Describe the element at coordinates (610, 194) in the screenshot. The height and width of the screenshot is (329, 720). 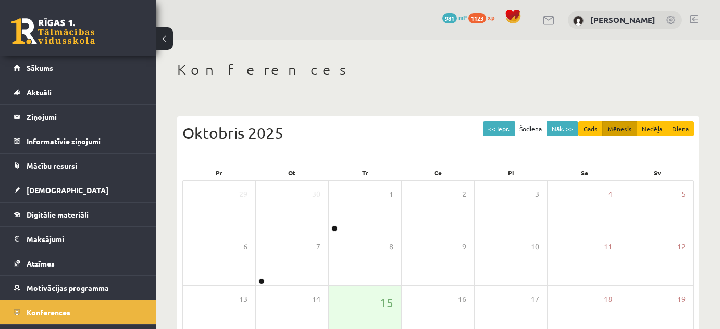
I see `span: 4` at that location.